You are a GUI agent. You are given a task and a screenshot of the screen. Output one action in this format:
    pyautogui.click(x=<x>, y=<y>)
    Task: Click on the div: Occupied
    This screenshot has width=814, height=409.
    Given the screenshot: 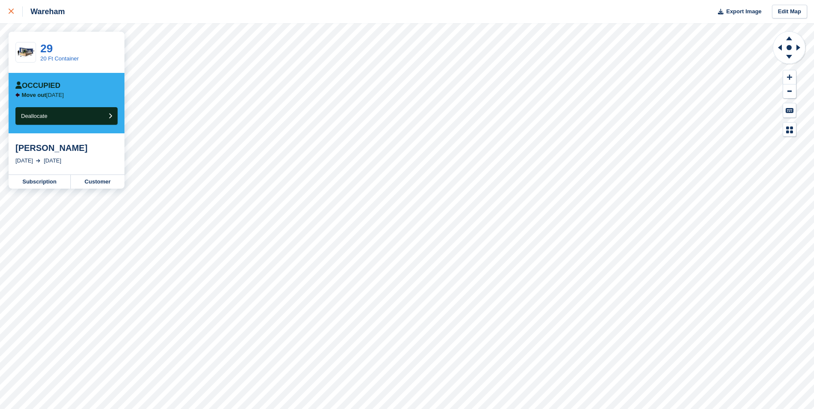 What is the action you would take?
    pyautogui.click(x=38, y=86)
    